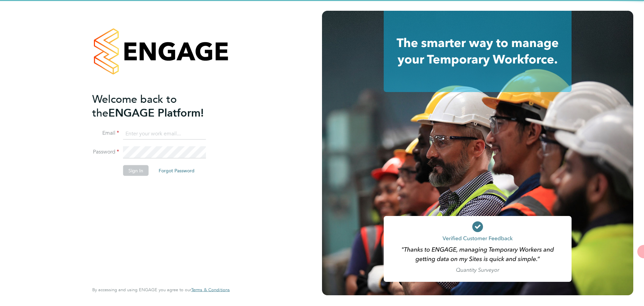  What do you see at coordinates (134, 105) in the screenshot?
I see `span: Welcome back to the` at bounding box center [134, 105].